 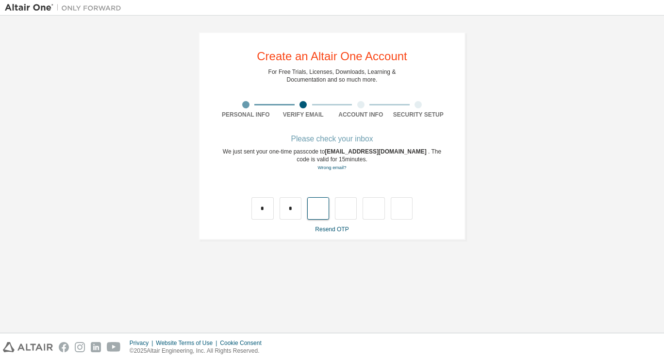 What do you see at coordinates (188, 343) in the screenshot?
I see `div: Website Terms of Use` at bounding box center [188, 343].